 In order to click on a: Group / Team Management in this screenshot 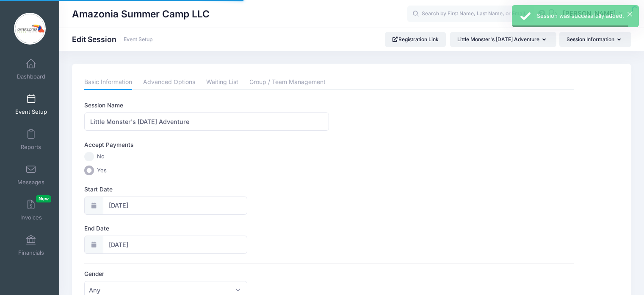, I will do `click(287, 82)`.